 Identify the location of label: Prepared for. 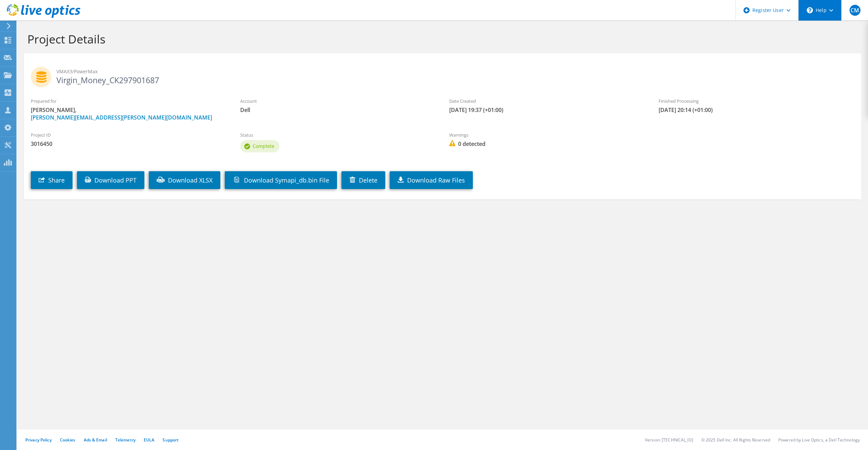
(128, 101).